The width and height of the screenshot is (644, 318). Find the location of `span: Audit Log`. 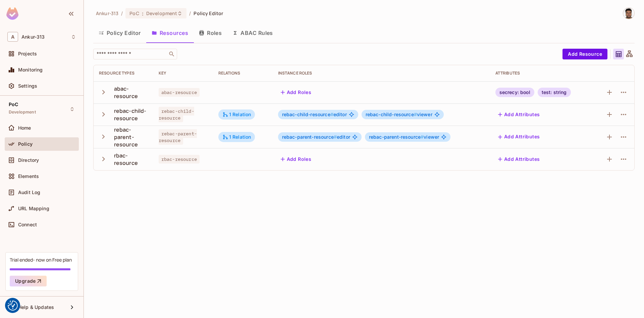

span: Audit Log is located at coordinates (29, 192).